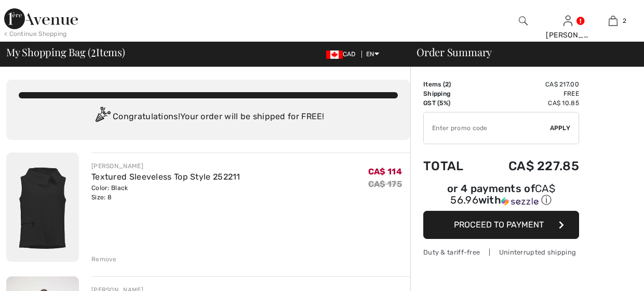 The width and height of the screenshot is (644, 291). What do you see at coordinates (334, 55) in the screenshot?
I see `img: Canadian Dollar` at bounding box center [334, 55].